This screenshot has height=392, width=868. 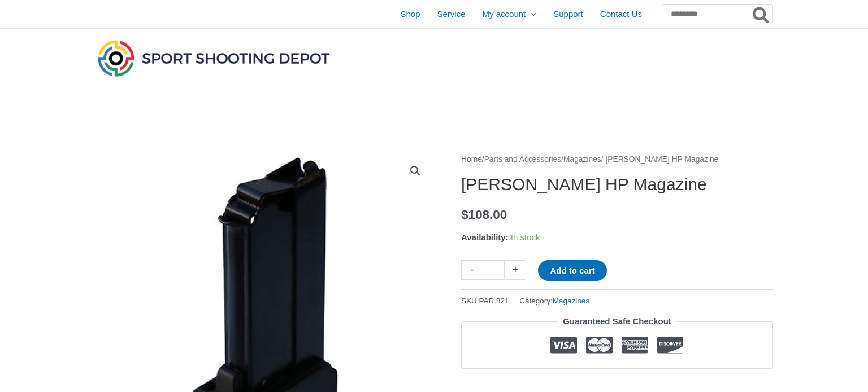 What do you see at coordinates (484, 237) in the screenshot?
I see `span: Availability:` at bounding box center [484, 237].